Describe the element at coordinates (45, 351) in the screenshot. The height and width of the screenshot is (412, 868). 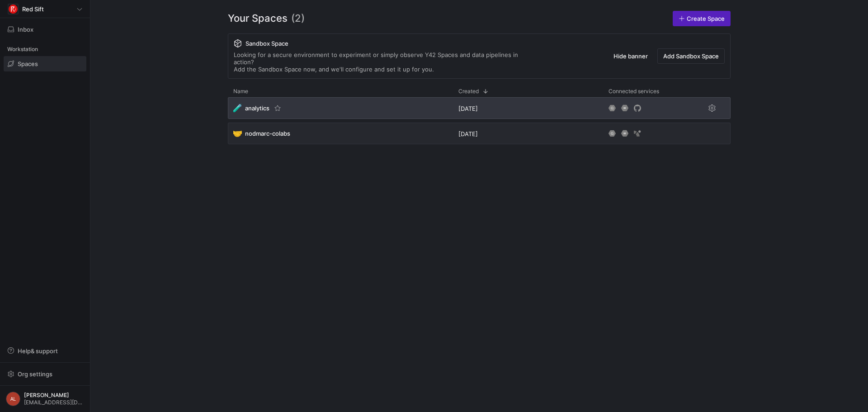
I see `button: Help& support` at that location.